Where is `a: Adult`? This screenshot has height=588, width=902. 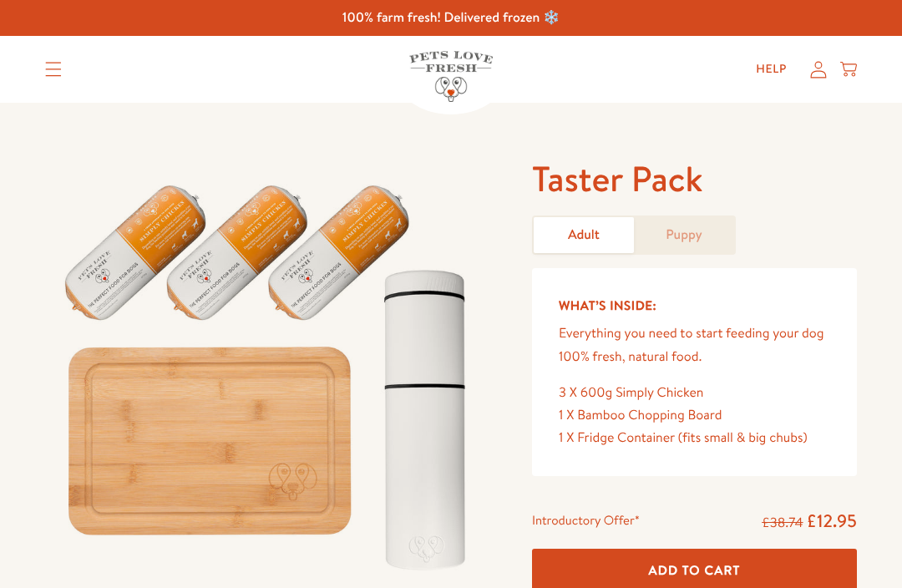 a: Adult is located at coordinates (583, 235).